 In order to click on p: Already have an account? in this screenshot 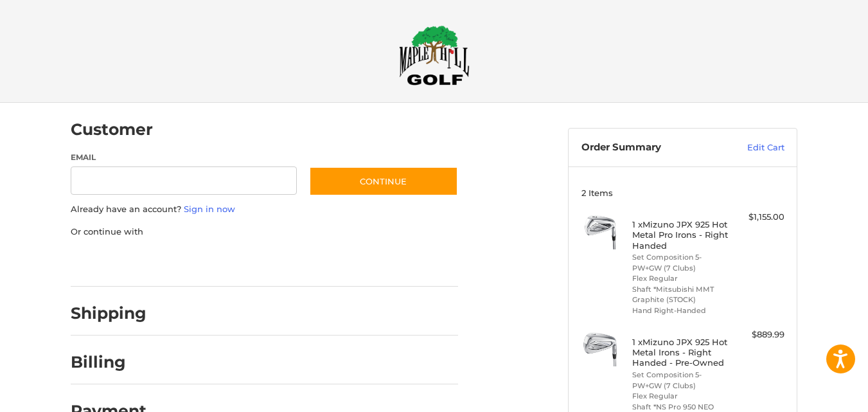, I will do `click(264, 209)`.